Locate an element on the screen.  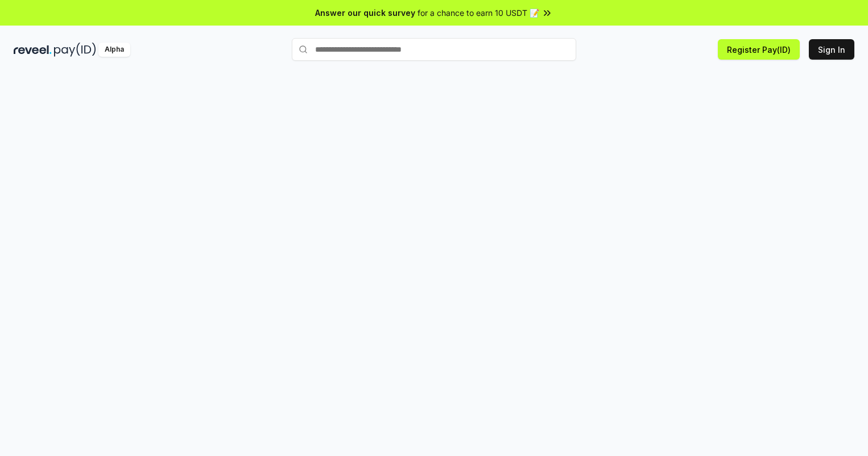
img: reveel_dark is located at coordinates (33, 49).